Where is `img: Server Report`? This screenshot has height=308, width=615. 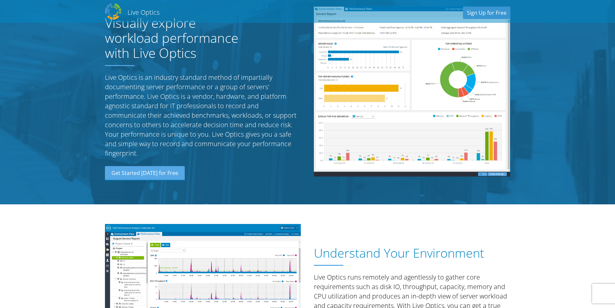 img: Server Report is located at coordinates (412, 92).